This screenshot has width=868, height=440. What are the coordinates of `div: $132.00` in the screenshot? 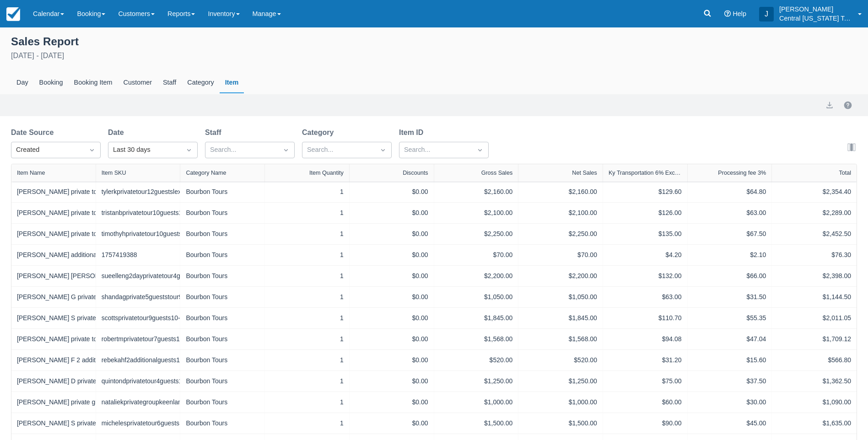 It's located at (645, 276).